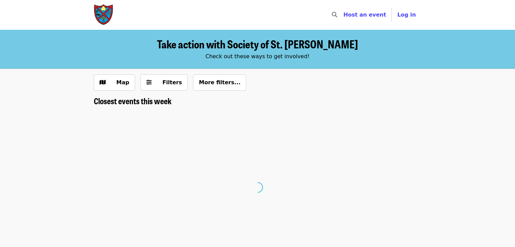  Describe the element at coordinates (133, 101) in the screenshot. I see `span: Closest events this week` at that location.